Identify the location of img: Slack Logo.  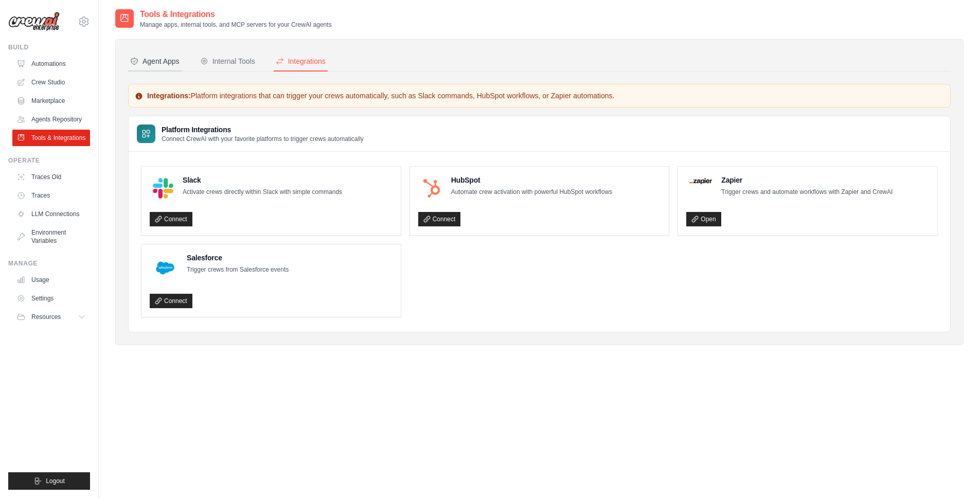
(163, 188).